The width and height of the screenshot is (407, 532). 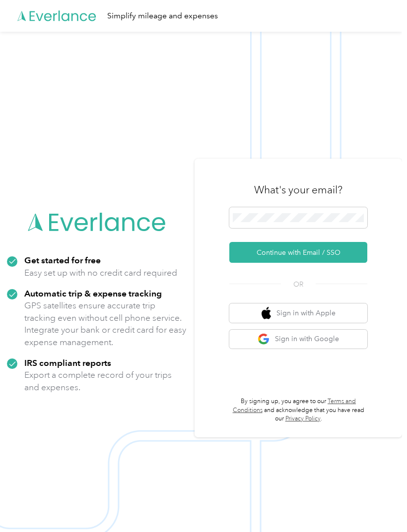 I want to click on strong: Get started for free, so click(x=63, y=260).